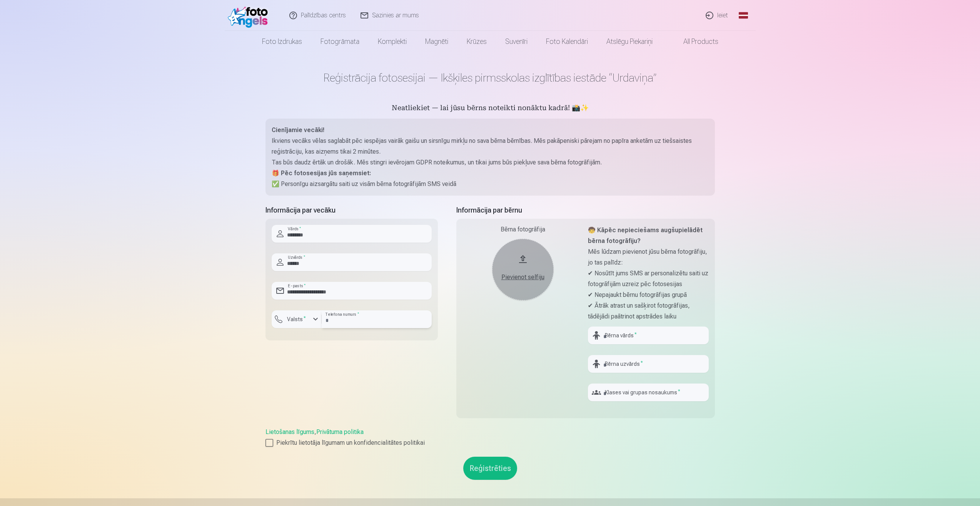  What do you see at coordinates (340, 42) in the screenshot?
I see `a: Fotogrāmata` at bounding box center [340, 42].